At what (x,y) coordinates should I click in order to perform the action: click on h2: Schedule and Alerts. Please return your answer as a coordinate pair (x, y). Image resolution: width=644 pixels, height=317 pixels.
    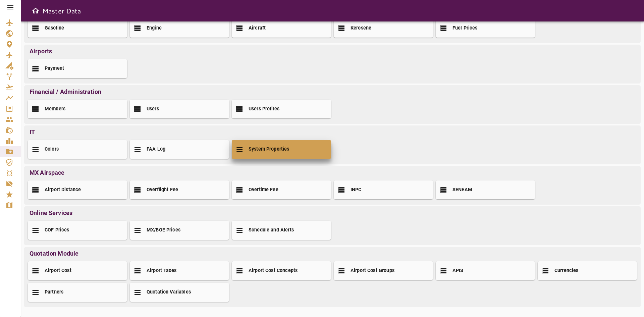
    Looking at the image, I should click on (271, 230).